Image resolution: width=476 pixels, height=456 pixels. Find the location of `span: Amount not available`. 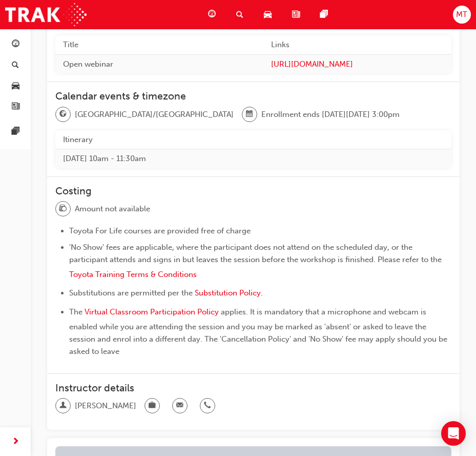

span: Amount not available is located at coordinates (112, 209).